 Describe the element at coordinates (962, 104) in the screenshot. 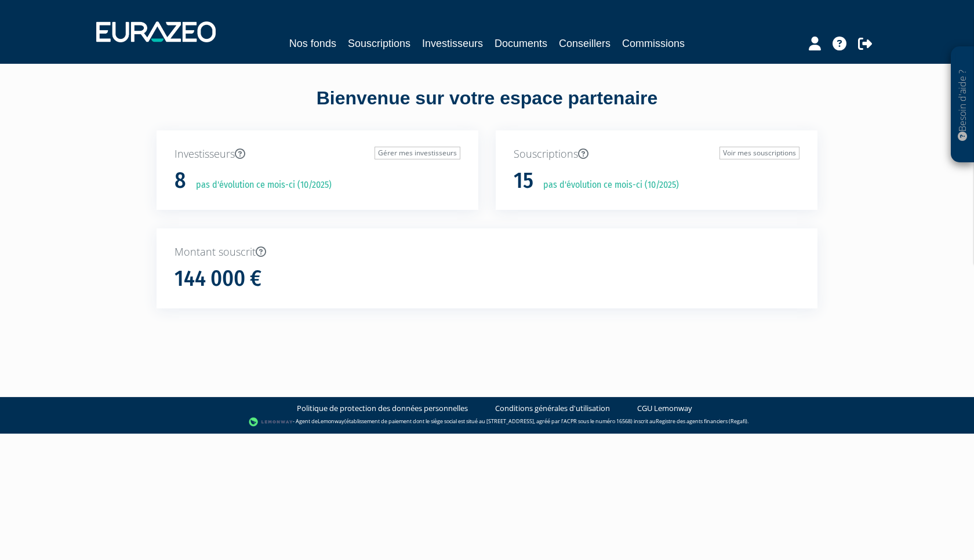

I see `p: Besoin d'aide ?` at that location.